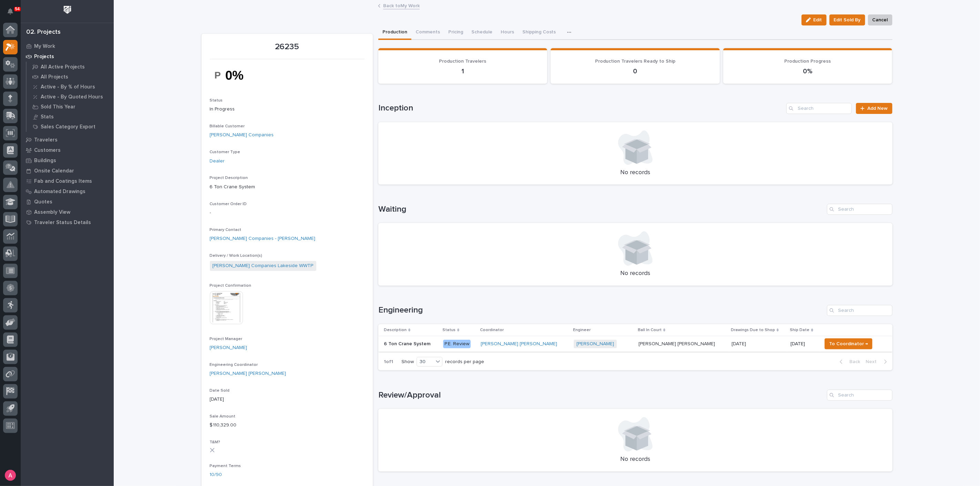  Describe the element at coordinates (17, 9) in the screenshot. I see `p: 54` at that location.